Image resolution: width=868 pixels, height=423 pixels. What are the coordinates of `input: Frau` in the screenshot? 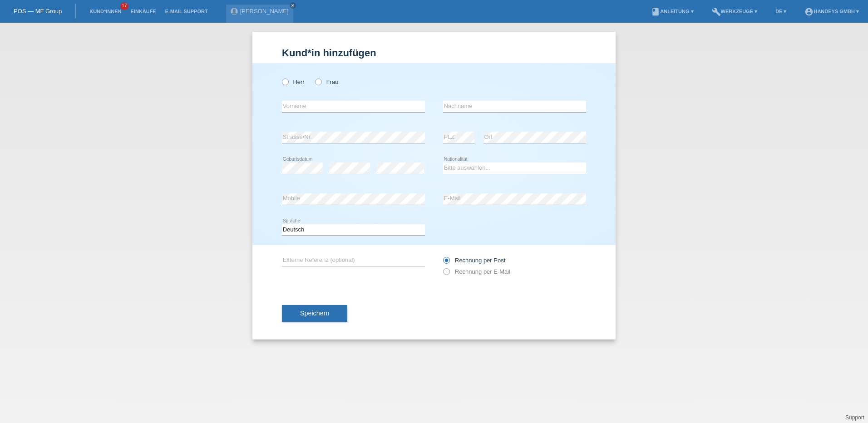 It's located at (318, 81).